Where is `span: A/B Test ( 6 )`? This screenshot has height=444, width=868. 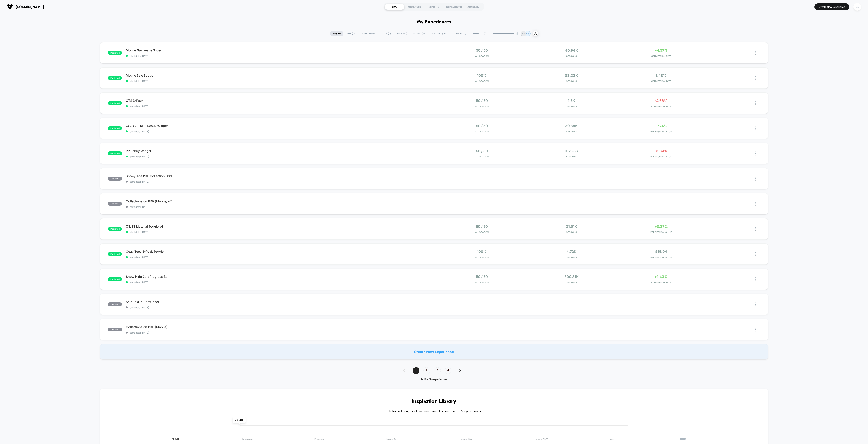 span: A/B Test ( 6 ) is located at coordinates (368, 33).